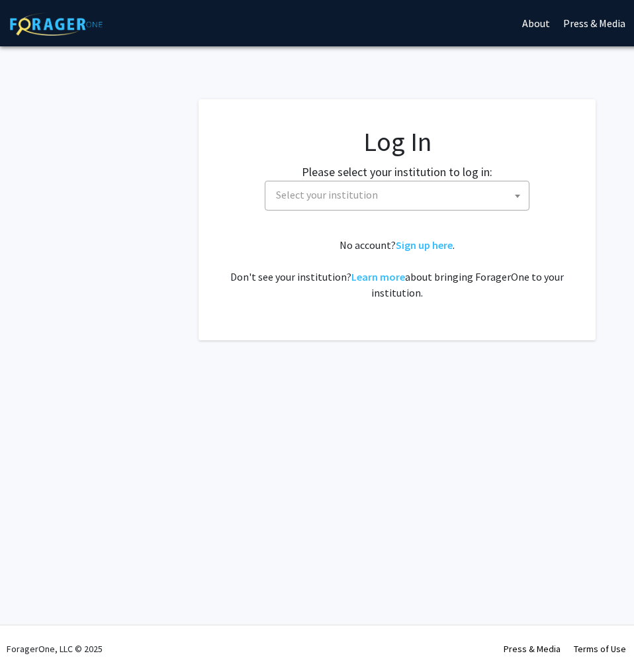  What do you see at coordinates (397, 172) in the screenshot?
I see `label: Please select your institution to log in:` at bounding box center [397, 172].